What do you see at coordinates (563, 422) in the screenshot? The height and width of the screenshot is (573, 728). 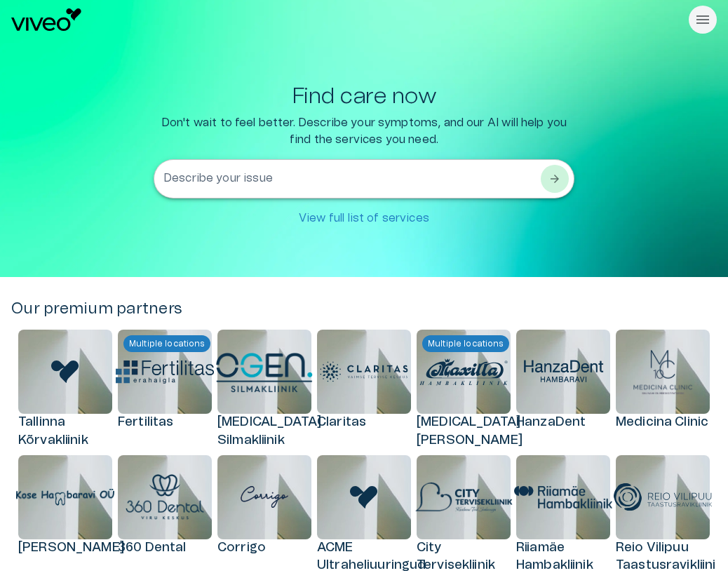 I see `h6: HanzaDent` at bounding box center [563, 422].